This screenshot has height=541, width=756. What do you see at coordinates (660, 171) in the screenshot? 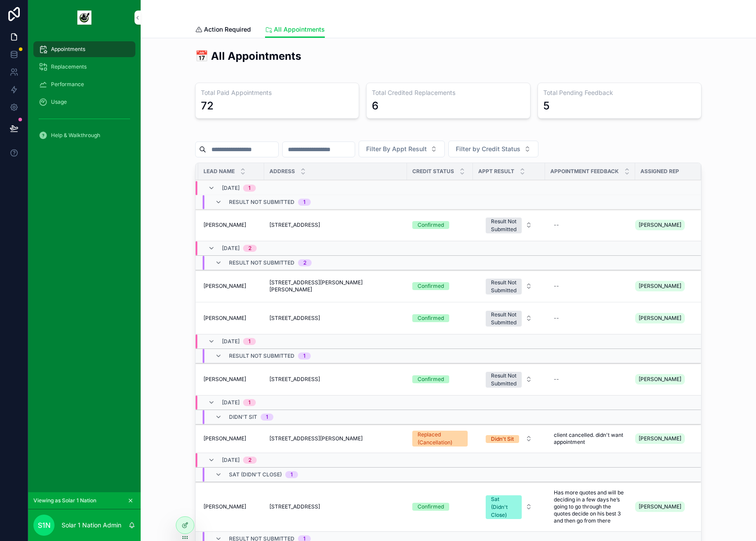
I see `span: Assigned Rep` at bounding box center [660, 171].